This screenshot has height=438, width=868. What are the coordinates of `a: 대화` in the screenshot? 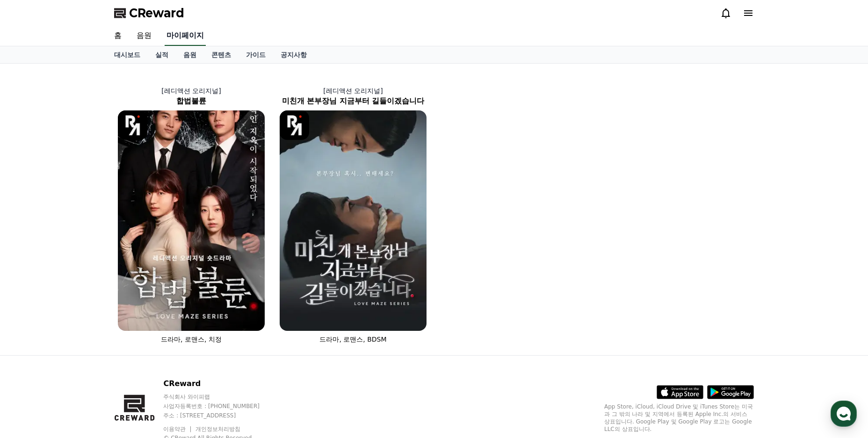 It's located at (91, 309).